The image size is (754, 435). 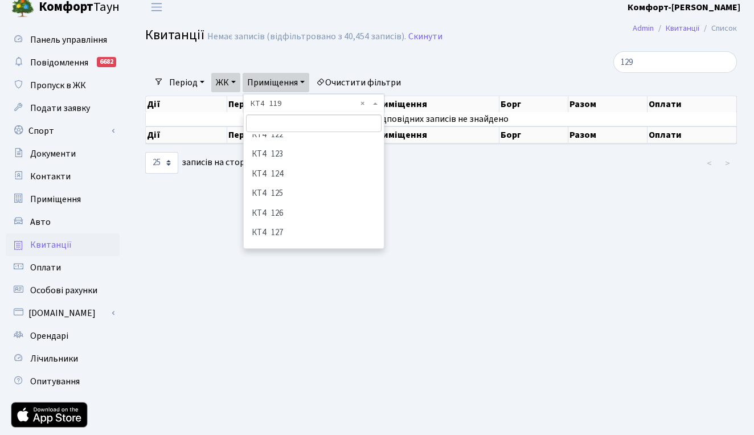 What do you see at coordinates (358, 83) in the screenshot?
I see `a: Очистити фільтри` at bounding box center [358, 83].